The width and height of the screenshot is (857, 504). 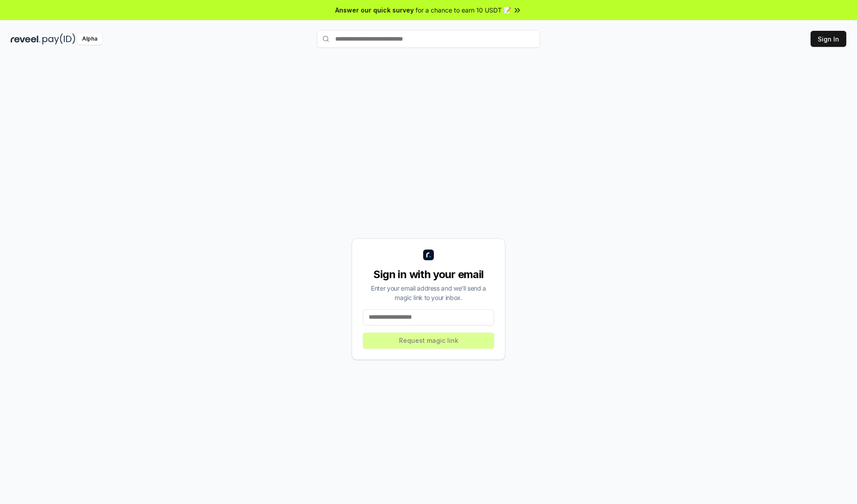 What do you see at coordinates (375, 10) in the screenshot?
I see `span: Answer our quick survey` at bounding box center [375, 10].